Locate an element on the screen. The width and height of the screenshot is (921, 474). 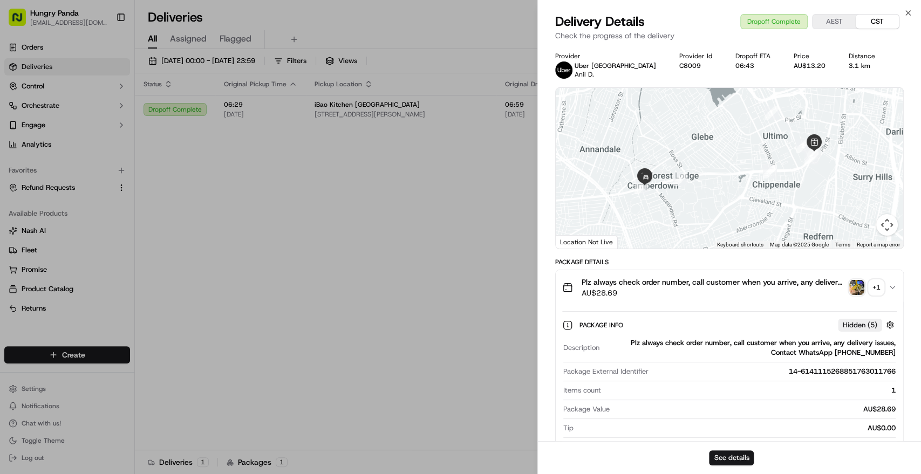
img: Google is located at coordinates (576, 242).